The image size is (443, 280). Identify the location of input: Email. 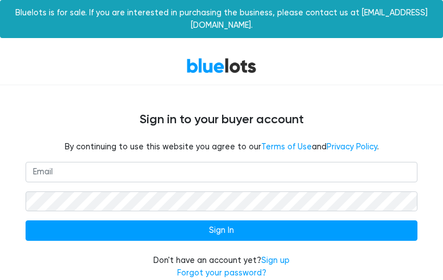
(221, 172).